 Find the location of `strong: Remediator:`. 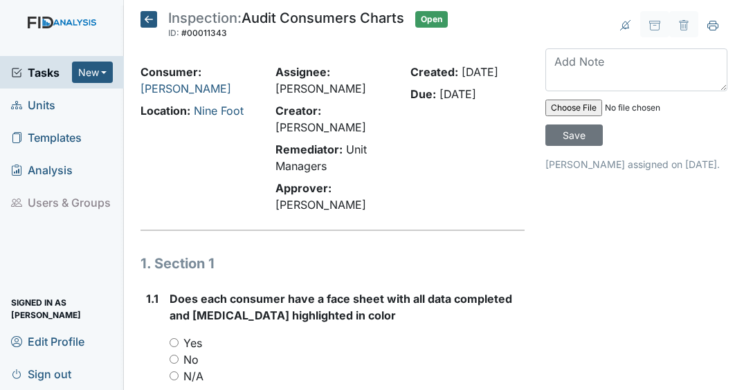

strong: Remediator: is located at coordinates (309, 149).